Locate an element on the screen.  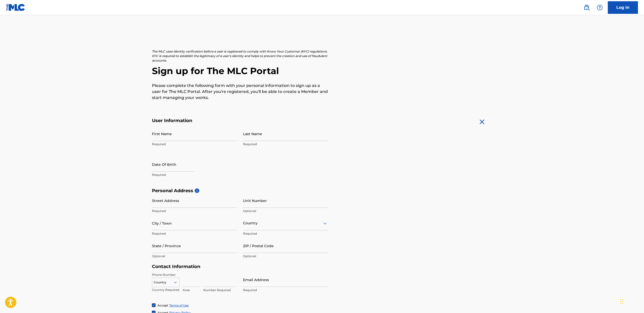
span: Accept is located at coordinates (163, 305).